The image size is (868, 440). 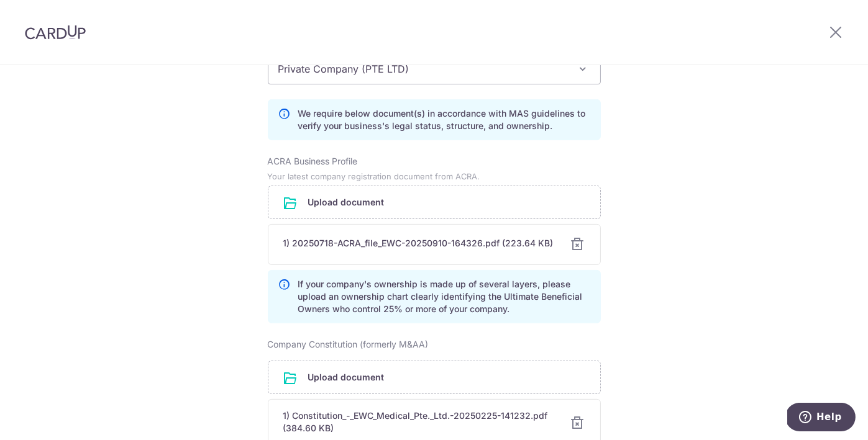 I want to click on p: If your company's ownership is made up of several layers, please upload an ownership chart clearl..., so click(x=444, y=297).